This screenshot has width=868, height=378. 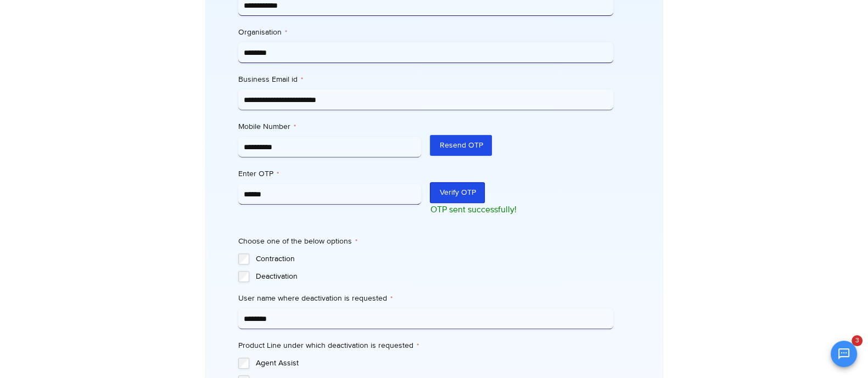 What do you see at coordinates (330, 127) in the screenshot?
I see `label: Mobile Number` at bounding box center [330, 127].